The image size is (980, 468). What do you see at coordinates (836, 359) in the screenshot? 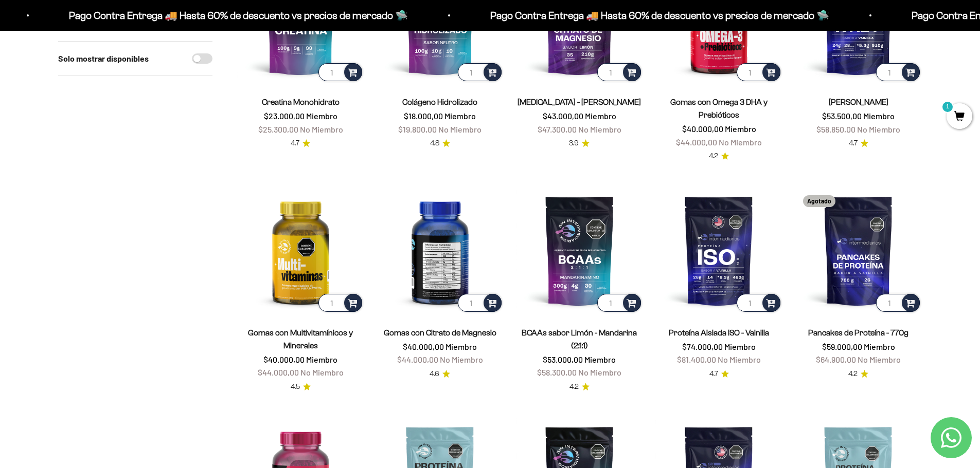
I see `span: $64.900,00` at bounding box center [836, 359].